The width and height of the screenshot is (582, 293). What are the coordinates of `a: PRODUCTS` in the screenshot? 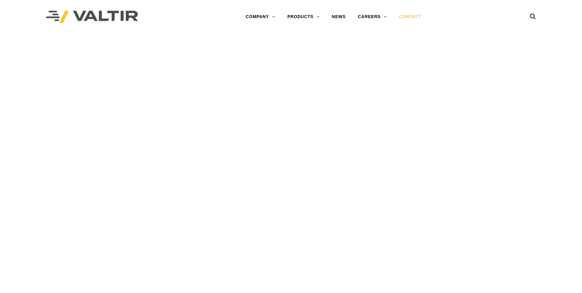 It's located at (304, 17).